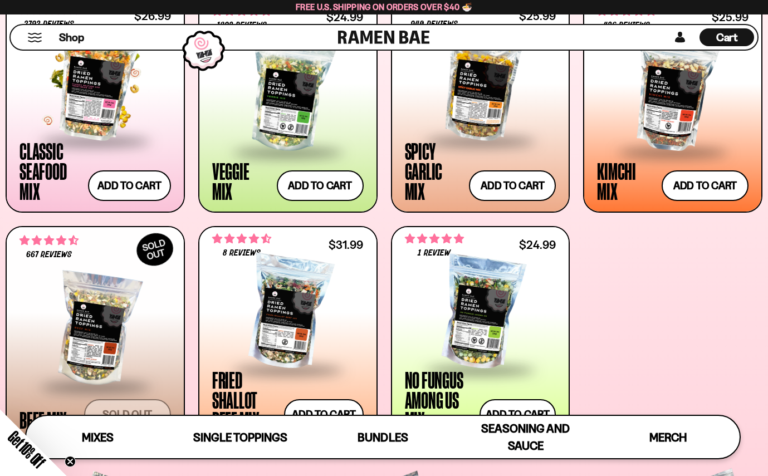 Image resolution: width=768 pixels, height=476 pixels. What do you see at coordinates (35, 37) in the screenshot?
I see `button: Mobile Menu Trigger` at bounding box center [35, 37].